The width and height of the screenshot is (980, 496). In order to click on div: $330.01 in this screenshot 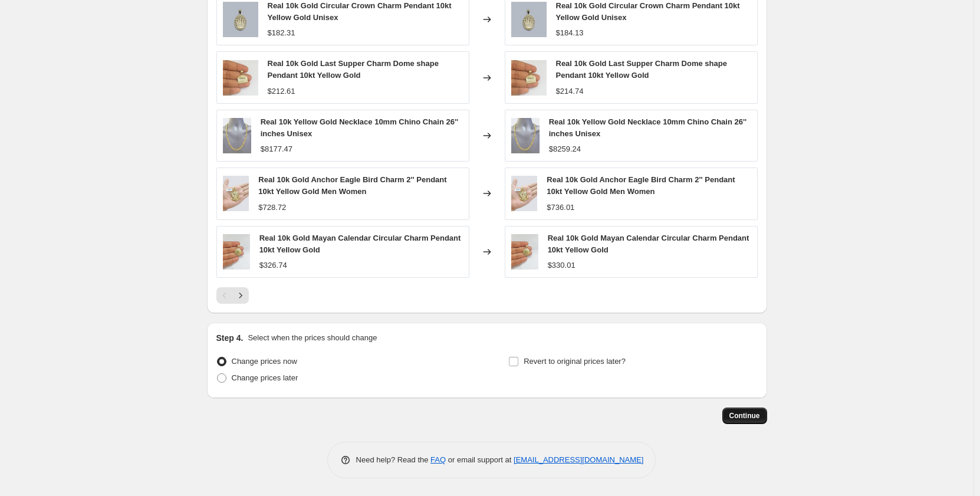, I will do `click(561, 265)`.